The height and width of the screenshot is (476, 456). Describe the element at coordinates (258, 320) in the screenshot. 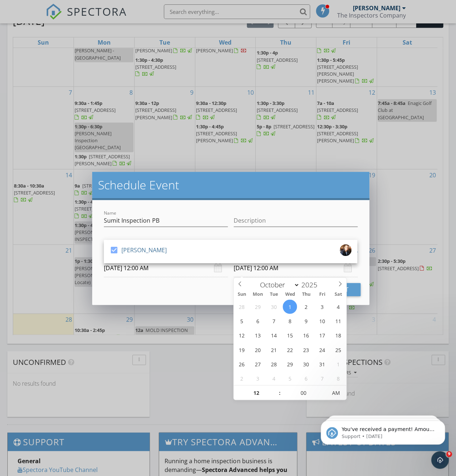

I see `span: October 6, 2025` at that location.